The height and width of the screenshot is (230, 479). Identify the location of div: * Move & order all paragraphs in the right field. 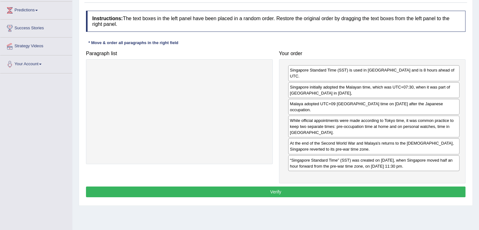
(133, 43).